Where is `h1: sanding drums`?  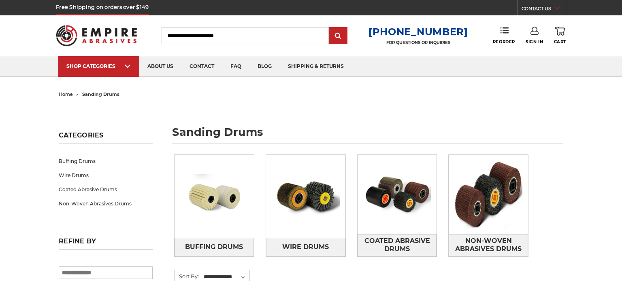
h1: sanding drums is located at coordinates (368, 135).